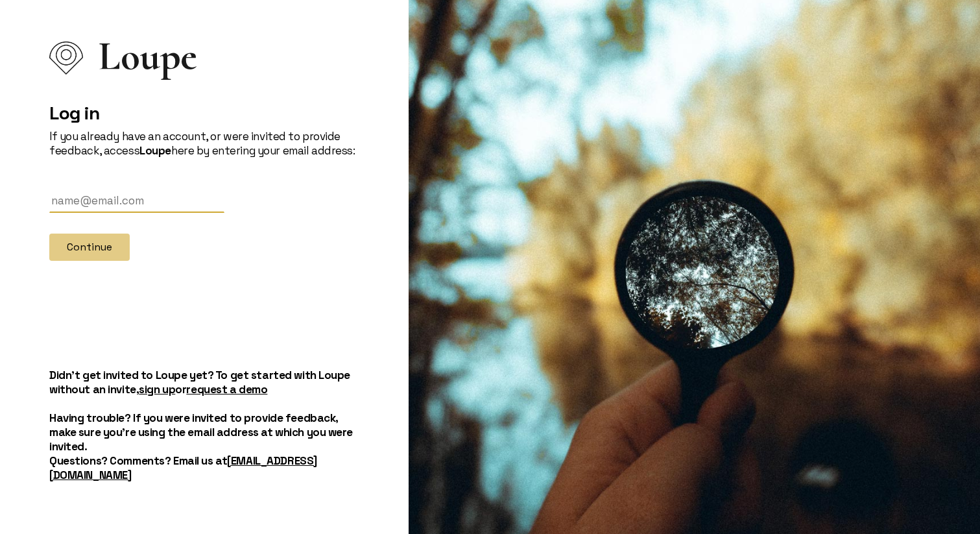 Image resolution: width=980 pixels, height=534 pixels. Describe the element at coordinates (148, 57) in the screenshot. I see `span: Loupe` at that location.